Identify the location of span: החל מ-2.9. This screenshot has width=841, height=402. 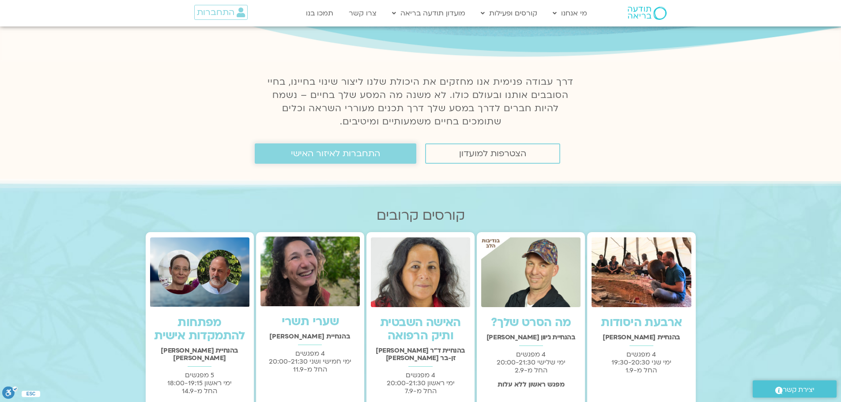
(531, 370).